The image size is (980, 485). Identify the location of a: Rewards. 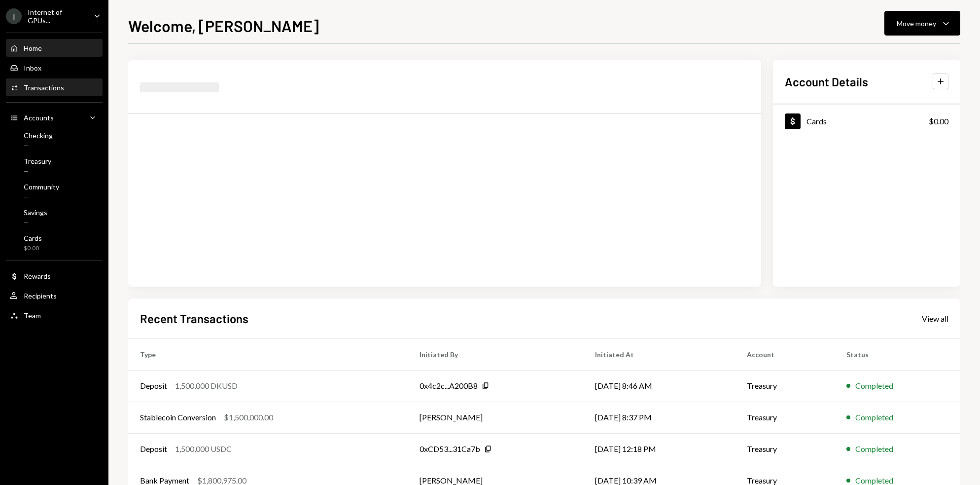
(55, 276).